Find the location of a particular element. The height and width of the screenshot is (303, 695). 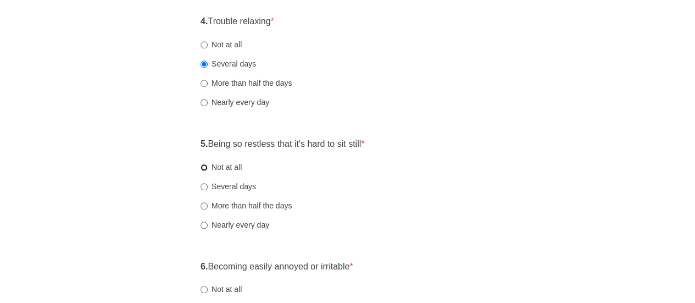

strong: 4. is located at coordinates (204, 21).